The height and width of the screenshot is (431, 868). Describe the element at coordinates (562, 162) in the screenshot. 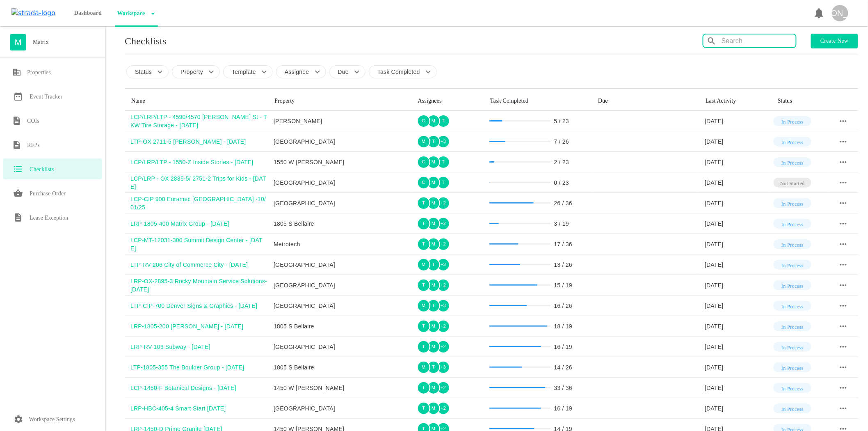

I see `div: 2 / 23` at that location.